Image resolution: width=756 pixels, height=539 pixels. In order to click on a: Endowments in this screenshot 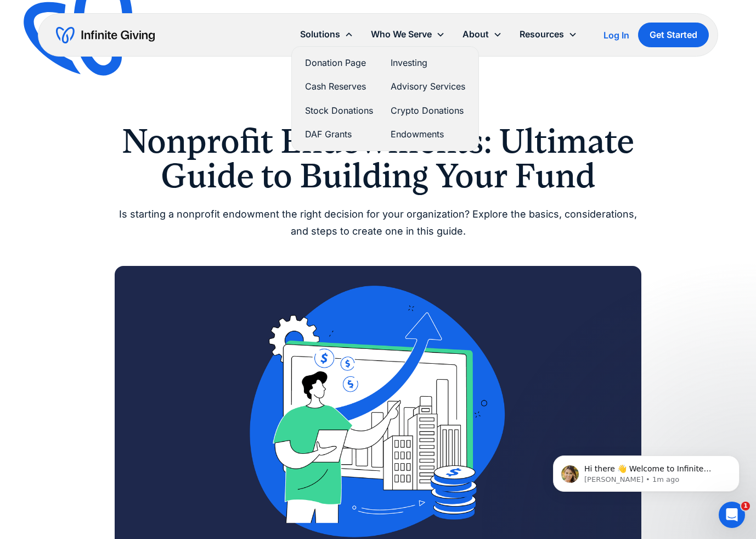, I will do `click(428, 134)`.